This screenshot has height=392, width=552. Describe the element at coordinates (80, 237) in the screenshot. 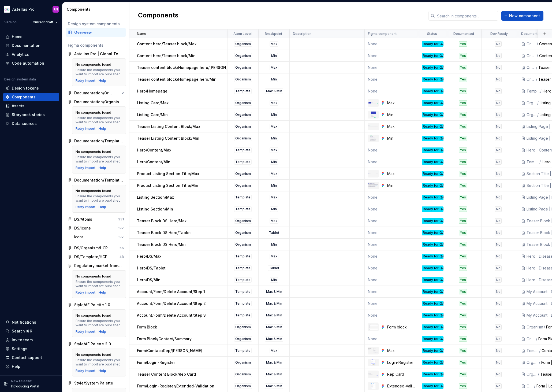

I see `div: Icons` at that location.